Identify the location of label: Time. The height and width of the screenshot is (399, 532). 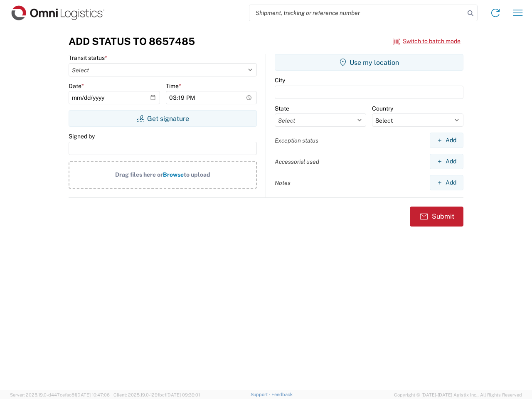
(173, 86).